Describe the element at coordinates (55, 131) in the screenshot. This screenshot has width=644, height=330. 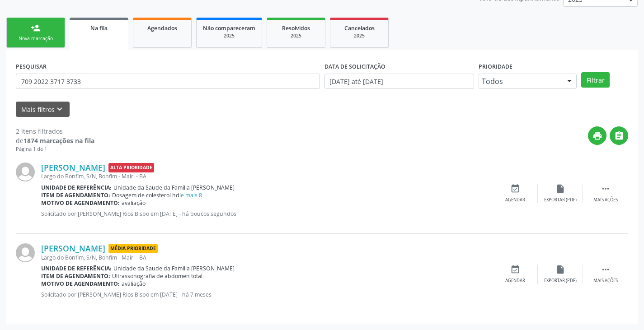
I see `div: 2 itens filtrados` at that location.